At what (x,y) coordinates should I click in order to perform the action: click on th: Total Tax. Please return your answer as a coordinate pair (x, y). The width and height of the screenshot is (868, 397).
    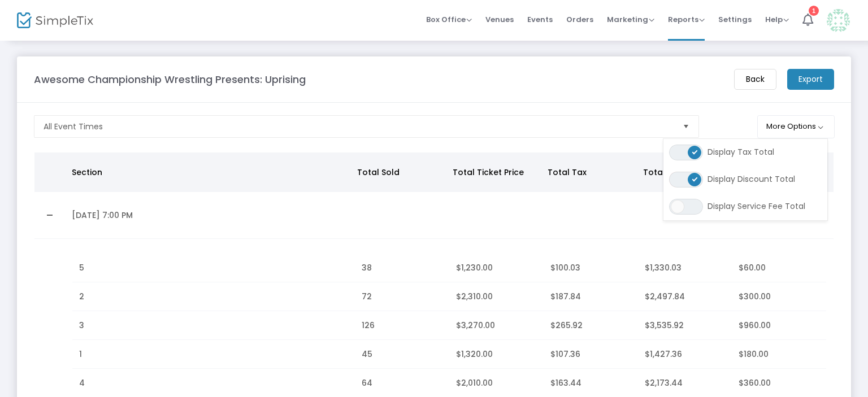
    Looking at the image, I should click on (588, 172).